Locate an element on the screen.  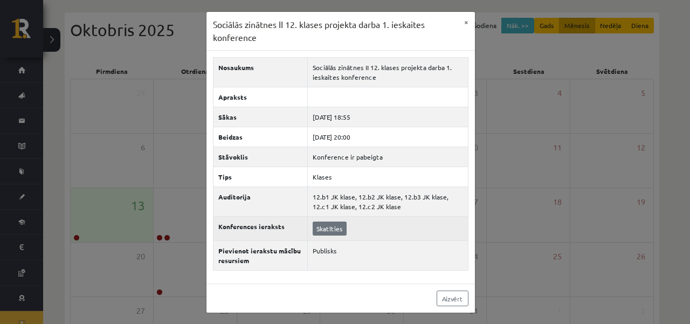
th: Apraksts is located at coordinates (261, 97).